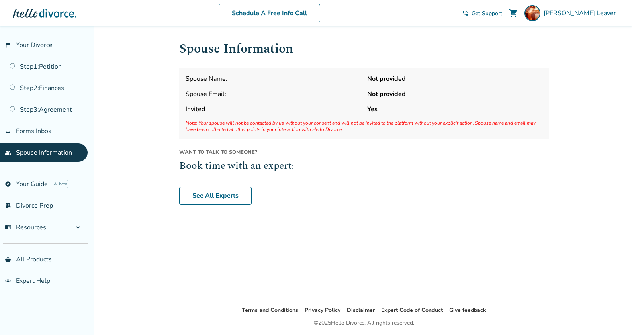 The width and height of the screenshot is (632, 335). What do you see at coordinates (487, 13) in the screenshot?
I see `span: Get Support` at bounding box center [487, 13].